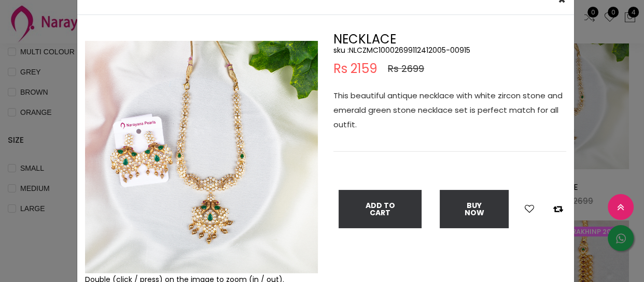 Image resolution: width=644 pixels, height=282 pixels. What do you see at coordinates (449, 50) in the screenshot?
I see `h5: sku : NLCZMC10002699112412005-00915` at bounding box center [449, 50].